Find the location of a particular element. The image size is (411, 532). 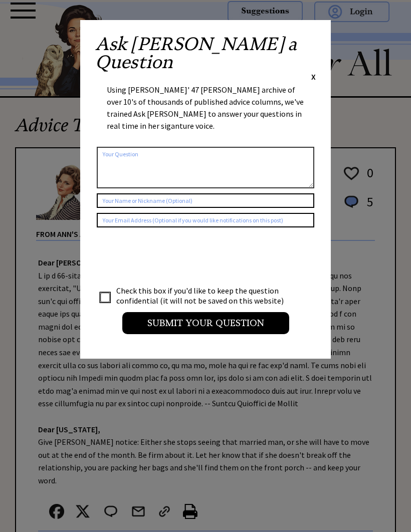

span: X is located at coordinates (313, 76).